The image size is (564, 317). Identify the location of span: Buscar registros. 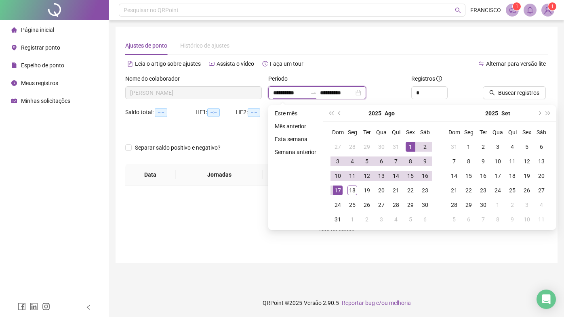
(519, 93).